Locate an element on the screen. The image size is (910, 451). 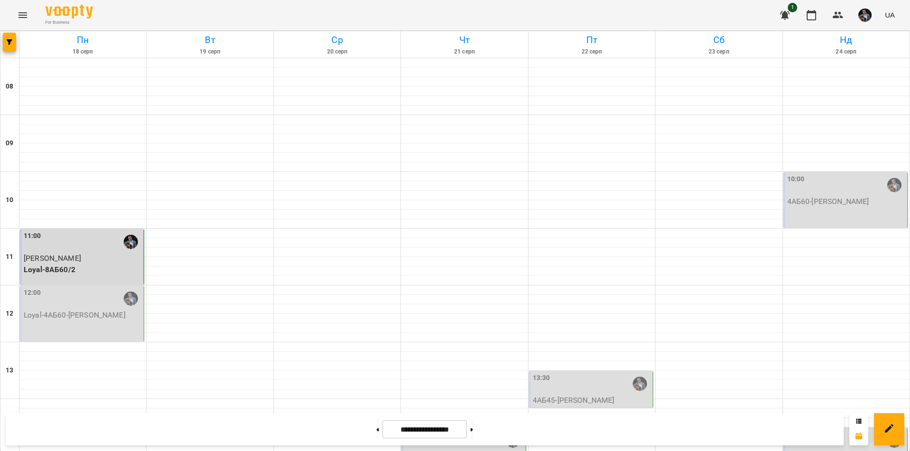
h6: Вт is located at coordinates (209, 40).